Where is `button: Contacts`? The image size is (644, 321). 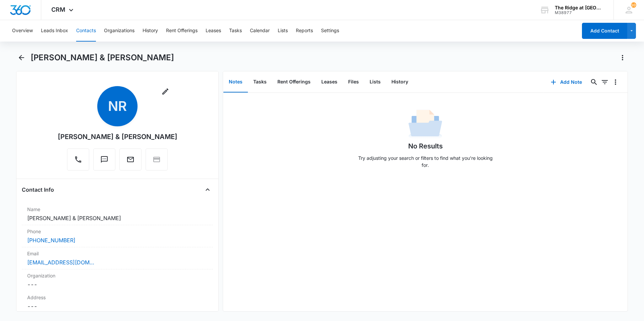
button: Contacts is located at coordinates (86, 31).